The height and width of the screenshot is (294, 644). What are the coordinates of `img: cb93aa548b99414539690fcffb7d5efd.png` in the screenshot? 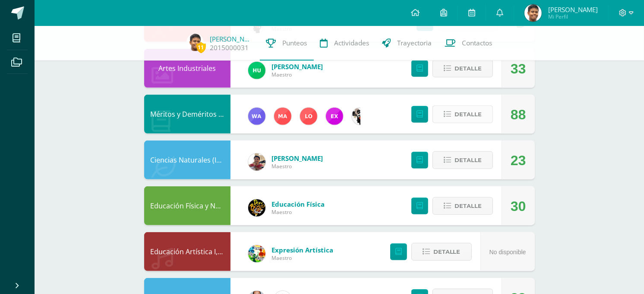 It's located at (257, 162).